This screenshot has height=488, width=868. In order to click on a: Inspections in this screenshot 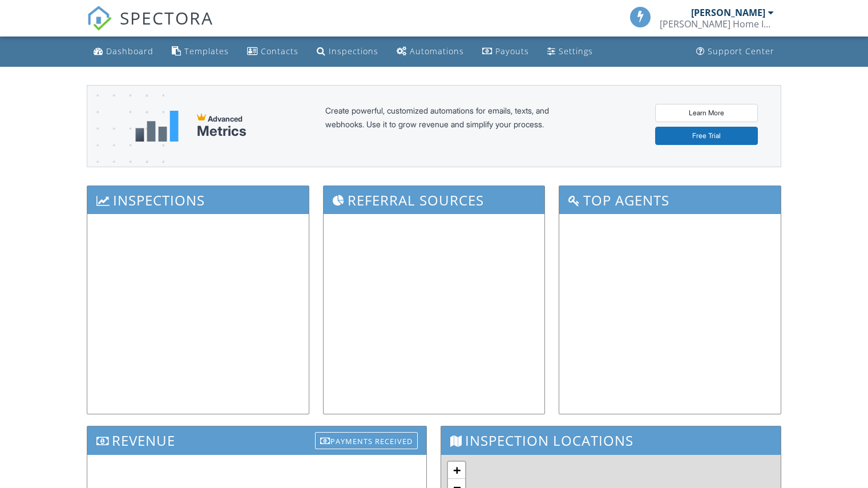, I will do `click(347, 51)`.